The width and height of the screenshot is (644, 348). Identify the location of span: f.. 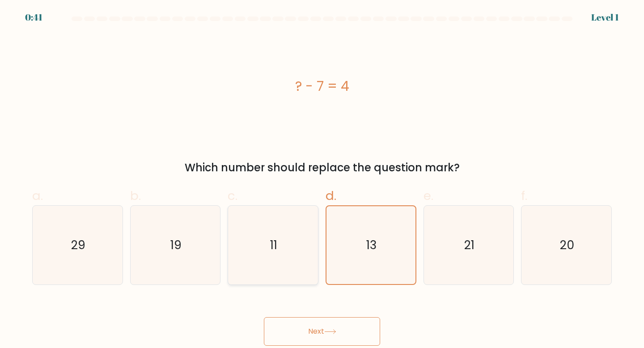
(524, 195).